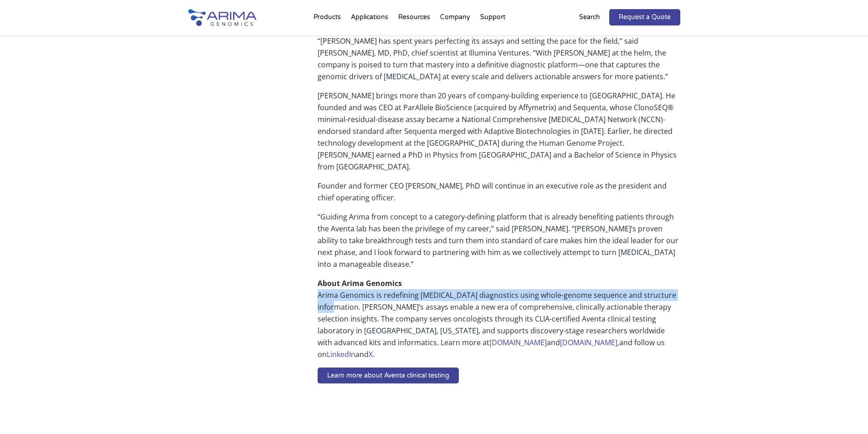  Describe the element at coordinates (499, 244) in the screenshot. I see `p: “Guiding Arima from concept to a category-defining platform that is already benefiting patients t...` at that location.